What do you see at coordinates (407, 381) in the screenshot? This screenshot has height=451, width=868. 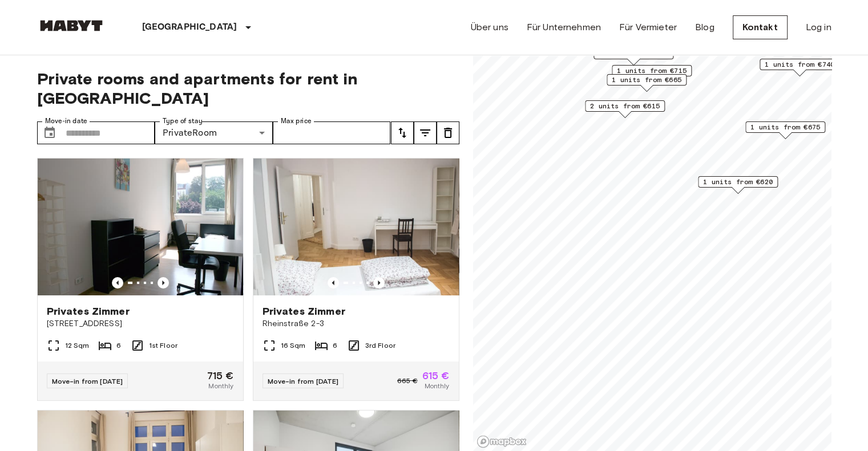 I see `span: 665 €` at bounding box center [407, 381].